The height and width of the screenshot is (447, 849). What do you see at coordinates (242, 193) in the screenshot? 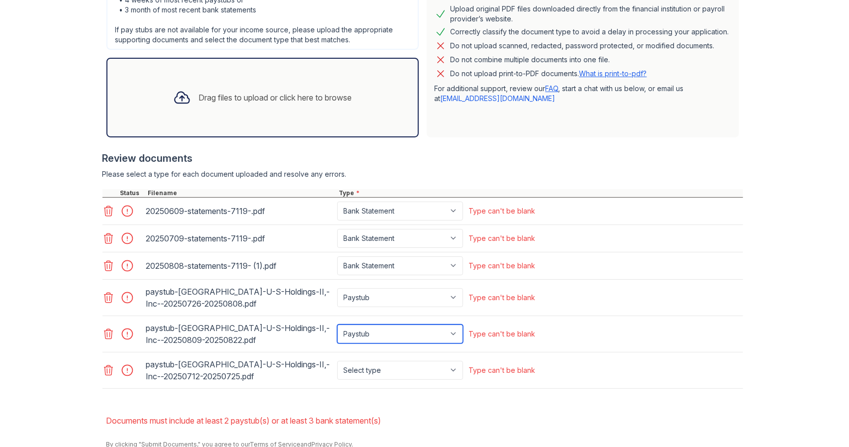
I see `div: Filename` at bounding box center [242, 193].